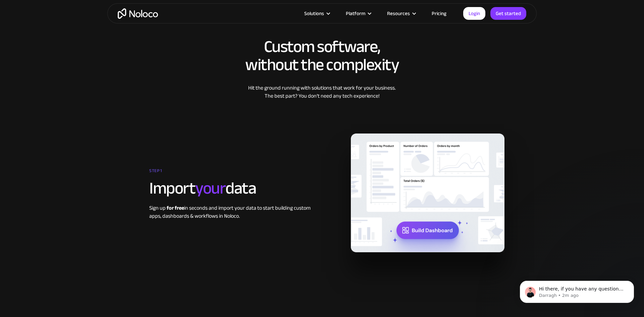  What do you see at coordinates (20, 25) in the screenshot?
I see `img: Profile image for Darragh` at bounding box center [20, 25].